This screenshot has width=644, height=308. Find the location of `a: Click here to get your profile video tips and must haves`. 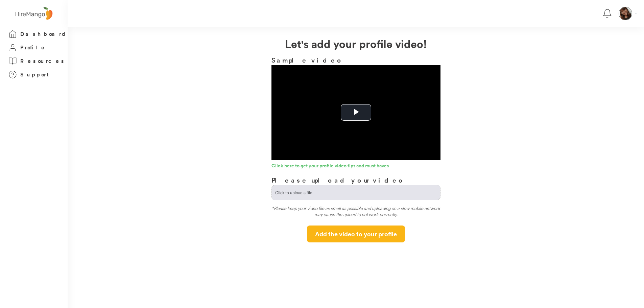

a: Click here to get your profile video tips and must haves is located at coordinates (355, 167).